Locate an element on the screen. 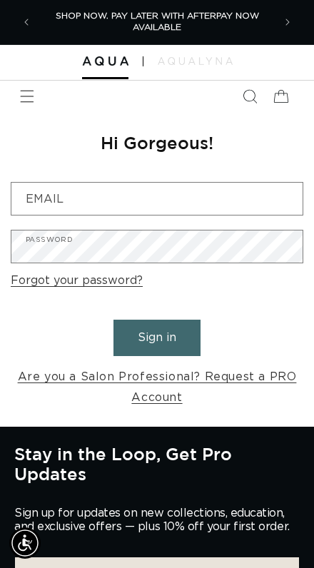 The height and width of the screenshot is (568, 314). input: Email is located at coordinates (157, 198).